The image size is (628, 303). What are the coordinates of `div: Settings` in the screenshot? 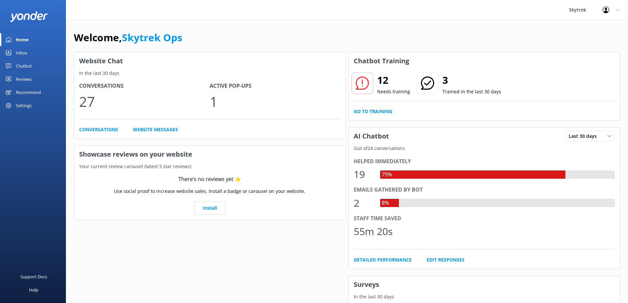 It's located at (24, 105).